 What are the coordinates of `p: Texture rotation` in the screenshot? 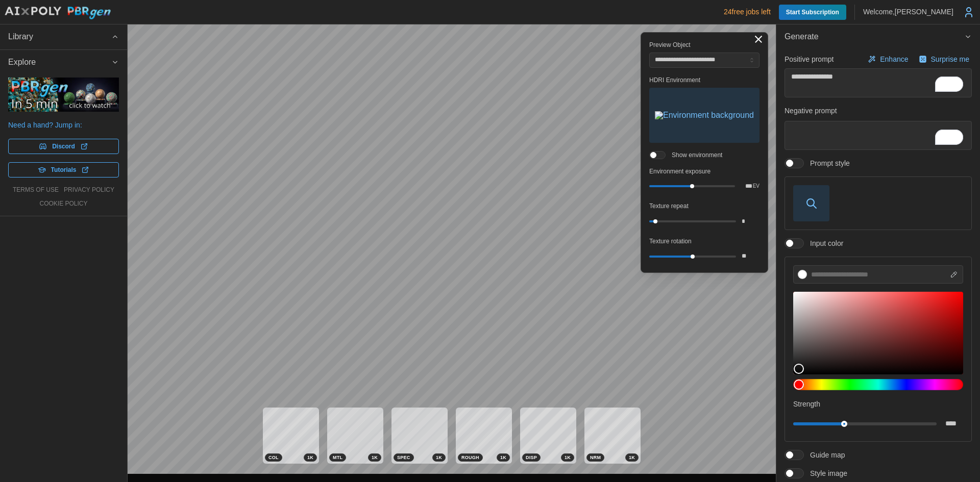 It's located at (704, 241).